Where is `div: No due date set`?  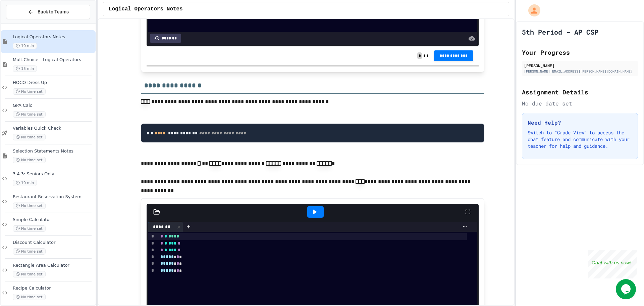
div: No due date set is located at coordinates (580, 104).